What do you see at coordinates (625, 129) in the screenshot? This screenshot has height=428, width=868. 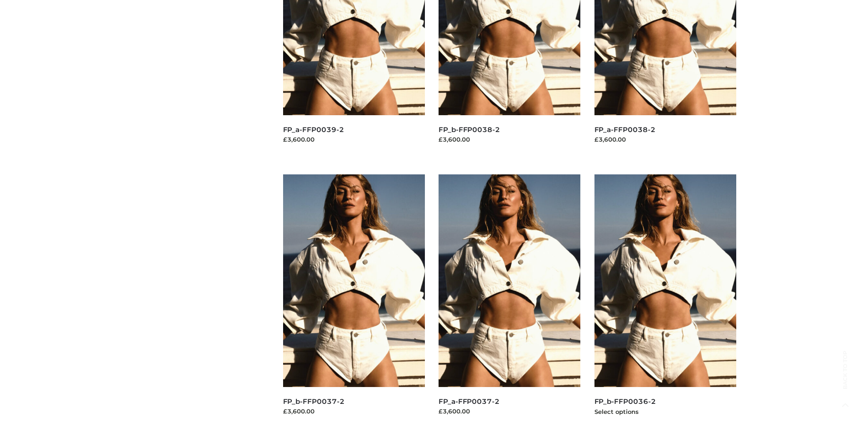 I see `a: FP_a-FFP0038-2` at bounding box center [625, 129].